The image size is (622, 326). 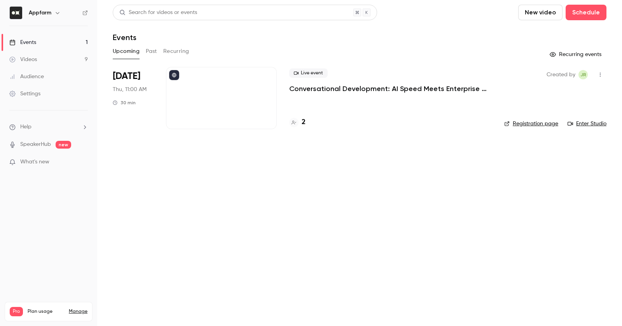 I want to click on a: Manage, so click(x=78, y=312).